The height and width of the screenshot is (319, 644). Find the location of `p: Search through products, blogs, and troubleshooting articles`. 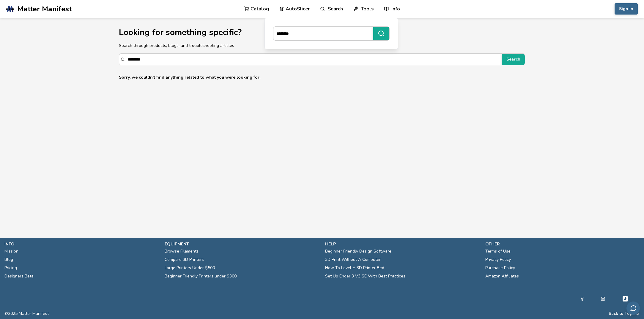

p: Search through products, blogs, and troubleshooting articles is located at coordinates (322, 46).